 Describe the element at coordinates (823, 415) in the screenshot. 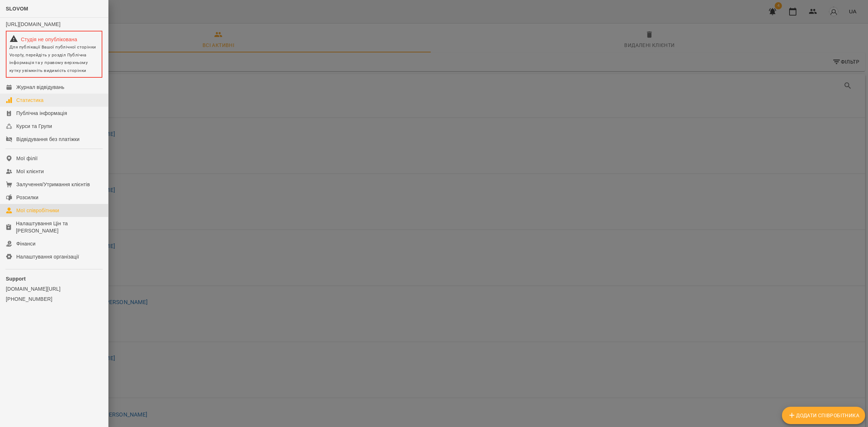

I see `button: Додати співробітника` at that location.